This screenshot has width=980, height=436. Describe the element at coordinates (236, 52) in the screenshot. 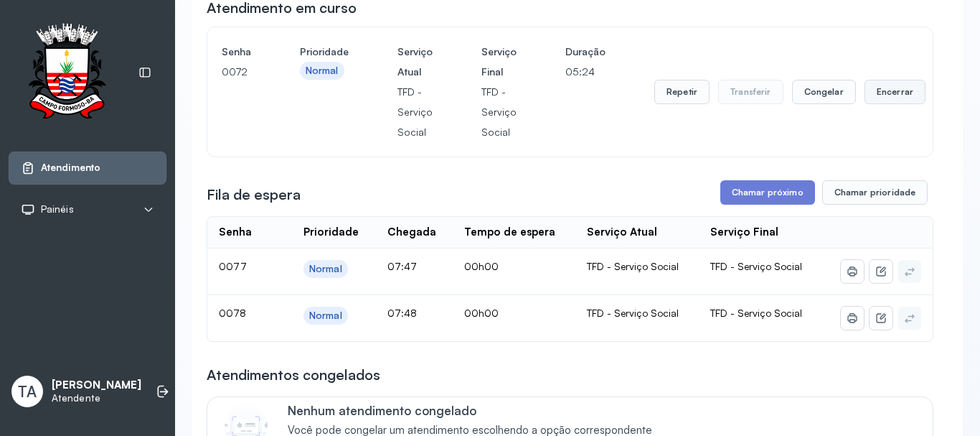

I see `h4: Senha` at that location.